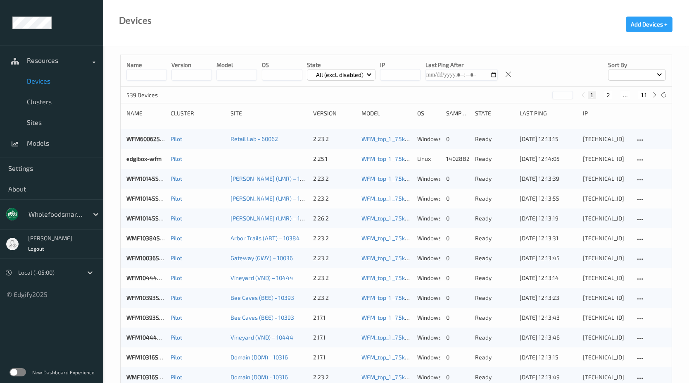 Image resolution: width=689 pixels, height=383 pixels. I want to click on p: linux, so click(429, 159).